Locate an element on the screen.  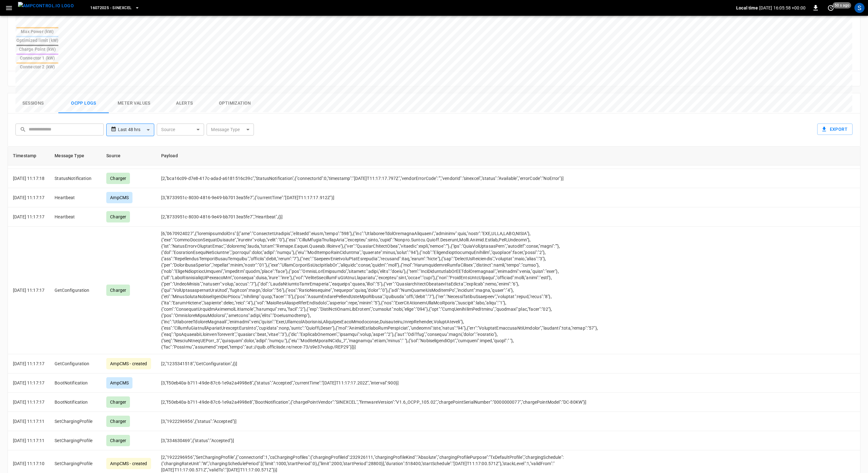
td: [2,"f50eb40a-b711-49de-87c6-1e9a2a4998e8","BootNotification",{"chargePointVendor":"SINEXCEL","fir... is located at coordinates (380, 402).